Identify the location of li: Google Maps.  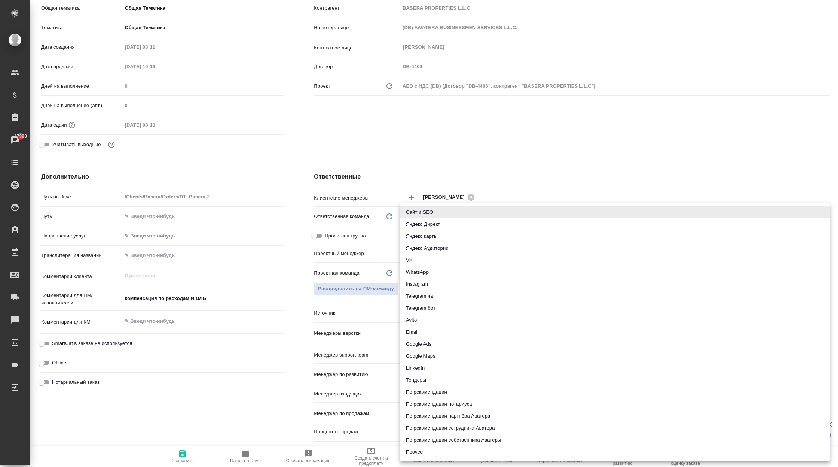
(615, 356).